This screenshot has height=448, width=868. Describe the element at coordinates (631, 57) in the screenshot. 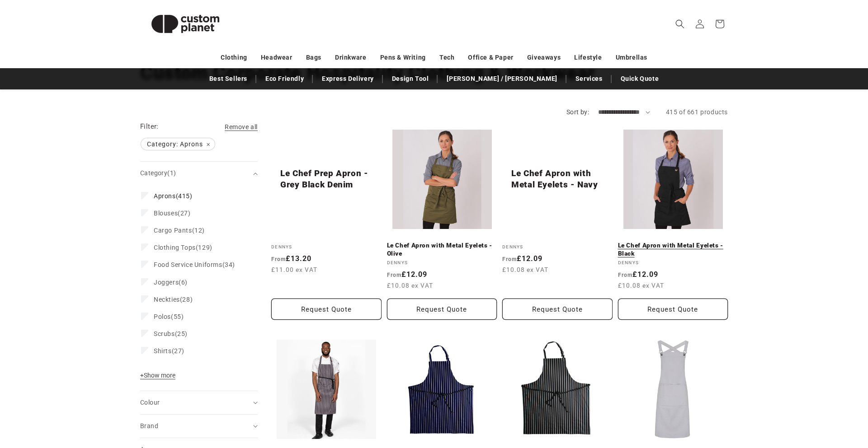

I see `a: Umbrellas` at that location.